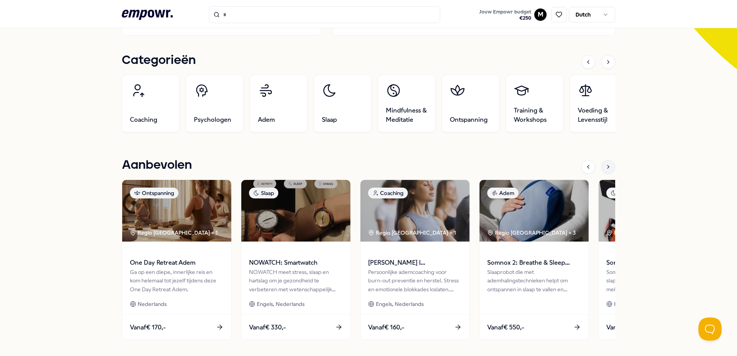  What do you see at coordinates (386, 328) in the screenshot?
I see `span: Vanaf € 160,-` at bounding box center [386, 328].